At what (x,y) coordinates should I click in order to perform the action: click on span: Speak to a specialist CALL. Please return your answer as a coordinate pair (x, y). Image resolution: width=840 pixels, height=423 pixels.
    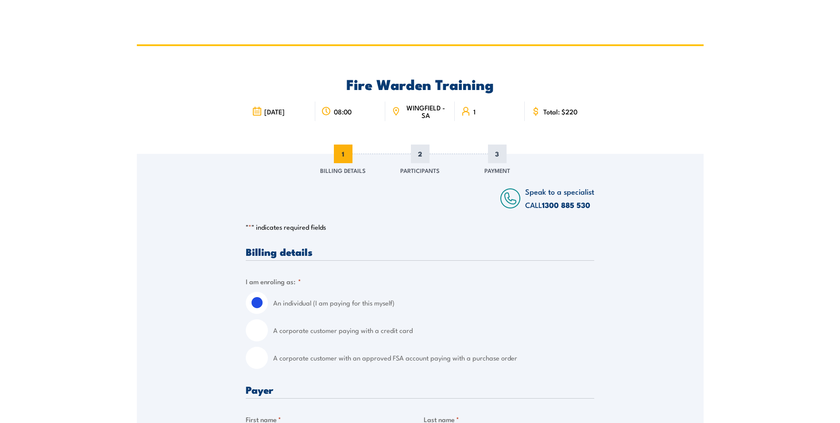
    Looking at the image, I should click on (560, 198).